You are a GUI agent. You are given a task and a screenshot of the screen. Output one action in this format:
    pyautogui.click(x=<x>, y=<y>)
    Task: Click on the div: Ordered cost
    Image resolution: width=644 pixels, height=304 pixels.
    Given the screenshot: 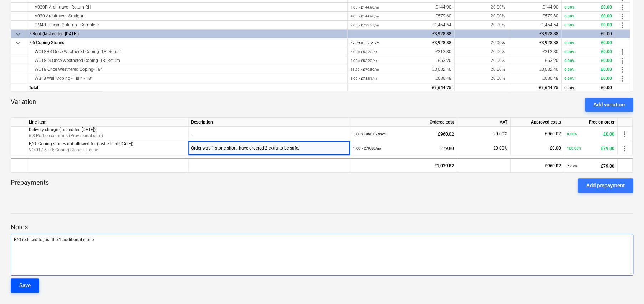 What is the action you would take?
    pyautogui.click(x=404, y=122)
    